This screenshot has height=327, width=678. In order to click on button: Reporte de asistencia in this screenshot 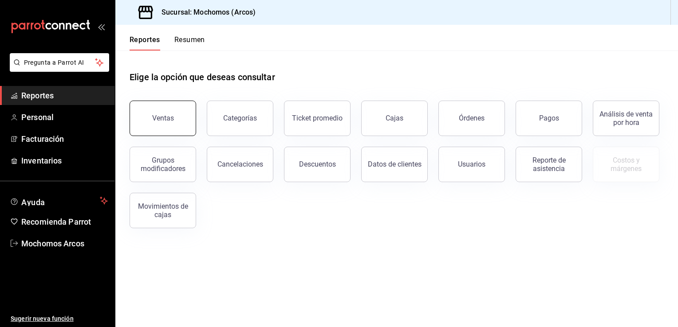, I will do `click(549, 165)`.